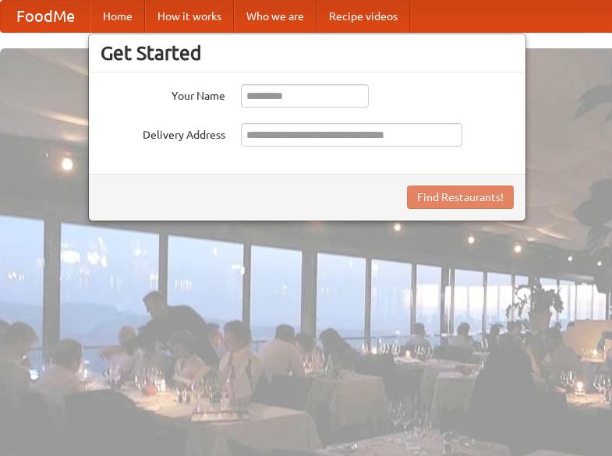 This screenshot has width=612, height=456. I want to click on button: Find Restaurants!, so click(460, 197).